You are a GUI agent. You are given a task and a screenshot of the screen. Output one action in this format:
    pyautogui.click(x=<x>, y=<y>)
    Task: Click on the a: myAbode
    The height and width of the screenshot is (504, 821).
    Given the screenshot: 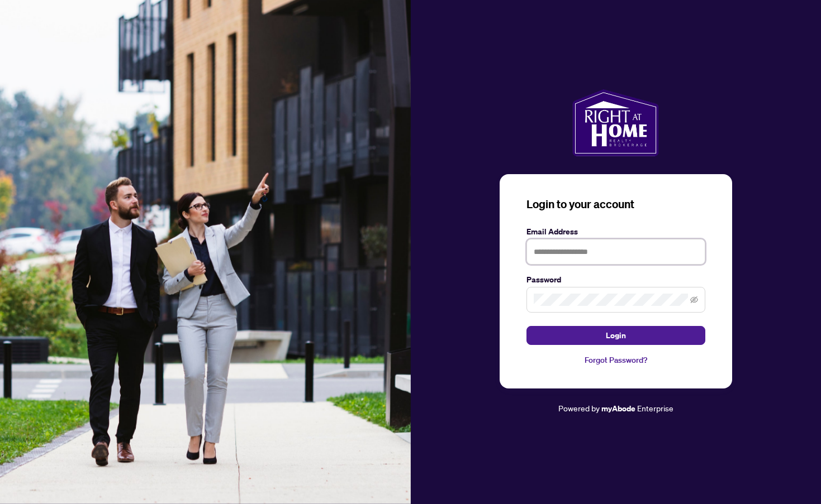 What is the action you would take?
    pyautogui.click(x=618, y=408)
    